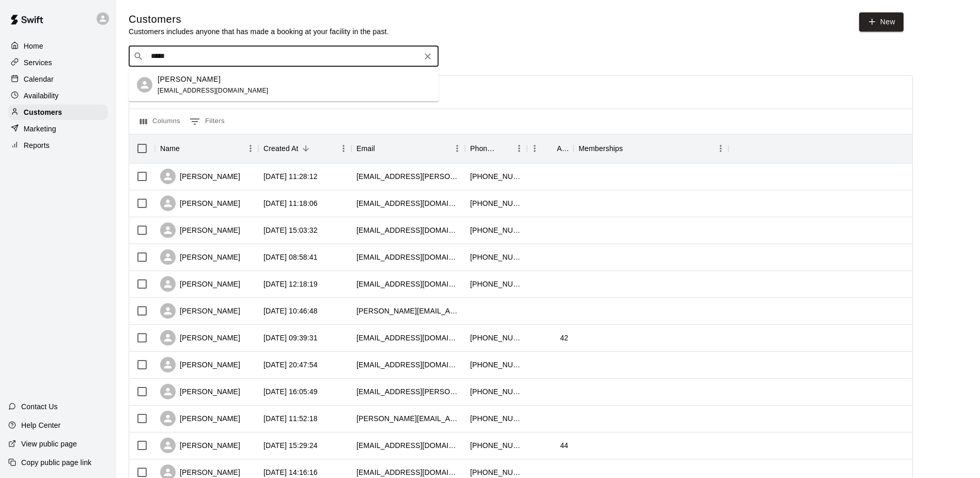 The width and height of the screenshot is (980, 478). What do you see at coordinates (564, 445) in the screenshot?
I see `div: 44` at bounding box center [564, 445].